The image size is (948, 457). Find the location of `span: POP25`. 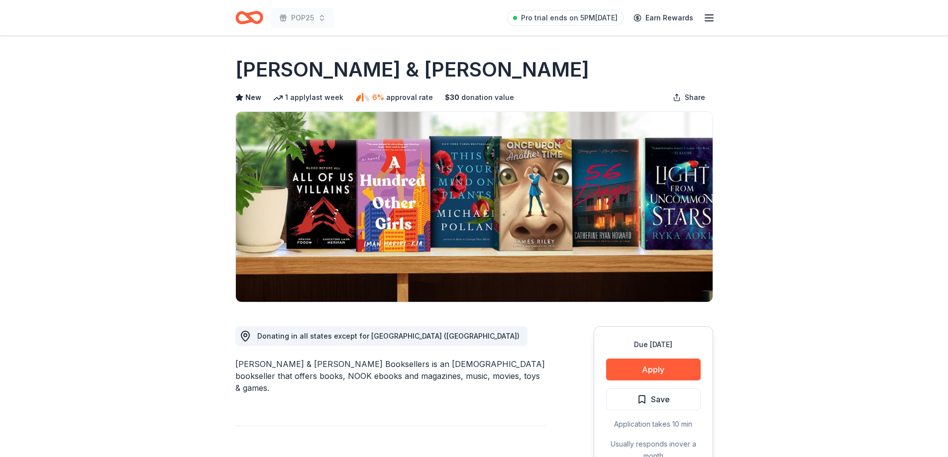

span: POP25 is located at coordinates (303, 18).